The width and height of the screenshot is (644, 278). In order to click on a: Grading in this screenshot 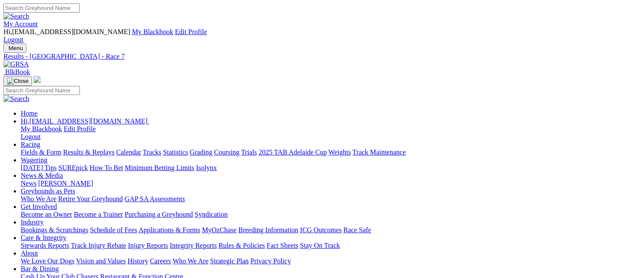, I will do `click(201, 152)`.